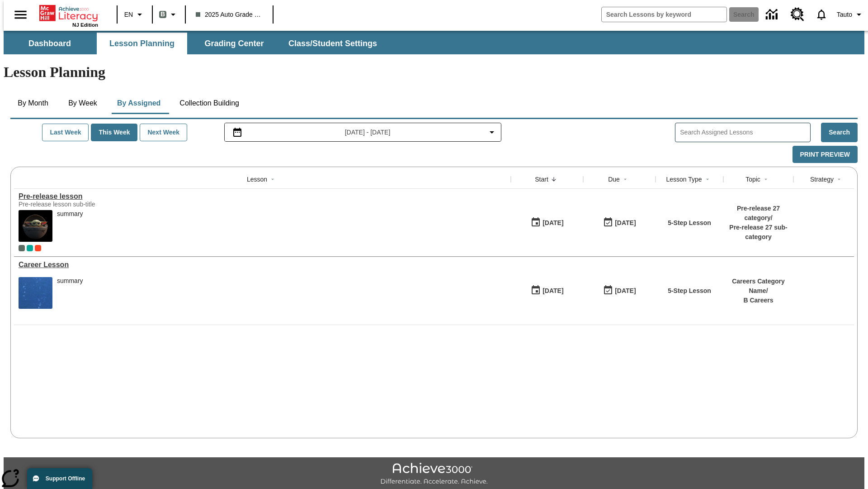 This screenshot has height=489, width=868. Describe the element at coordinates (262, 196) in the screenshot. I see `div: Pre-release lesson` at that location.